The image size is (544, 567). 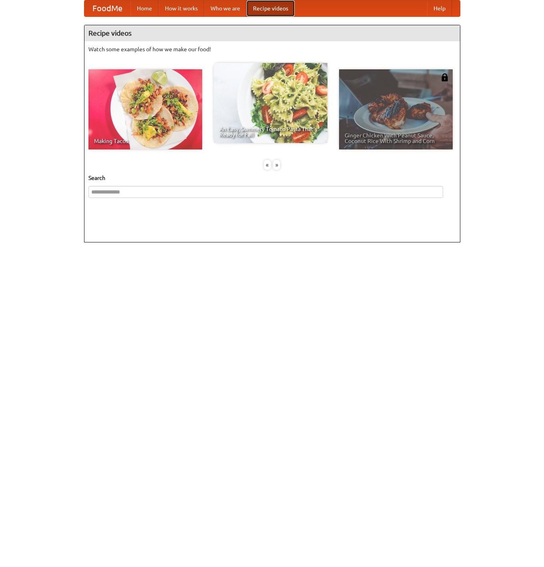 What do you see at coordinates (181, 8) in the screenshot?
I see `a: How it works` at bounding box center [181, 8].